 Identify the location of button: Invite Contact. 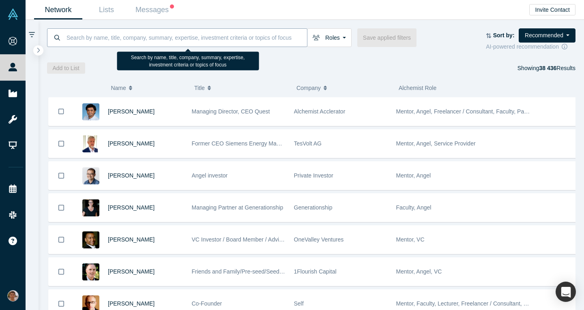
(553, 10).